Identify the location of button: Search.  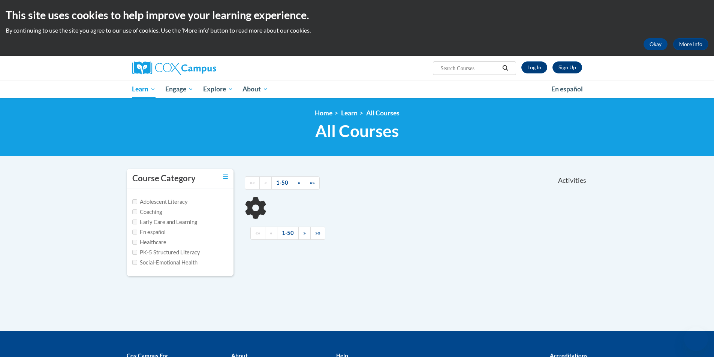
(505, 68).